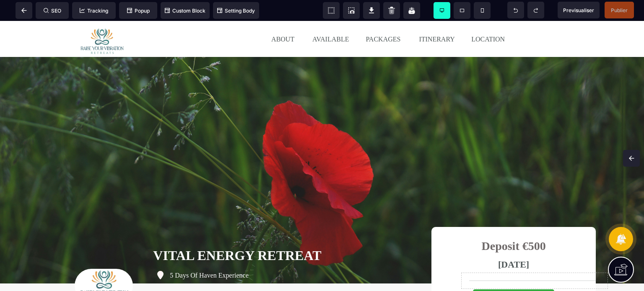  I want to click on button: Book Now !, so click(513, 279).